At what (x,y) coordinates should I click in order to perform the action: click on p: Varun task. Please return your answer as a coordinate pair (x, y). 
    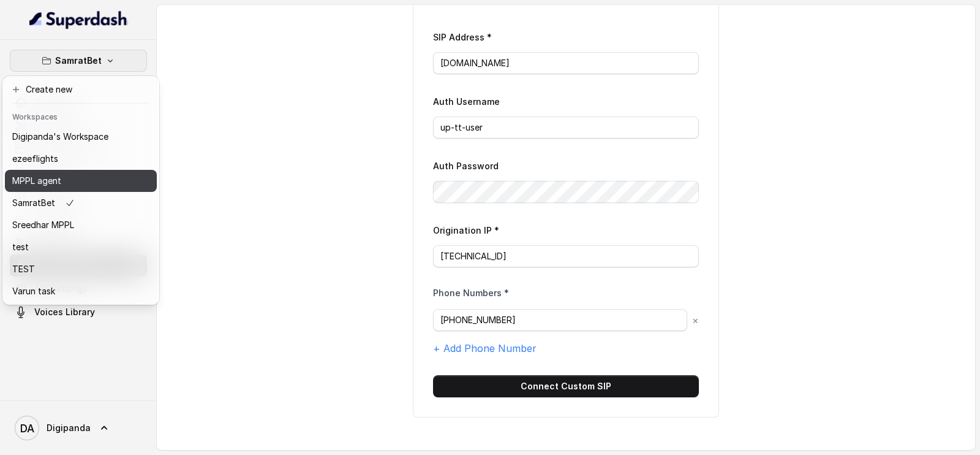
    Looking at the image, I should click on (34, 291).